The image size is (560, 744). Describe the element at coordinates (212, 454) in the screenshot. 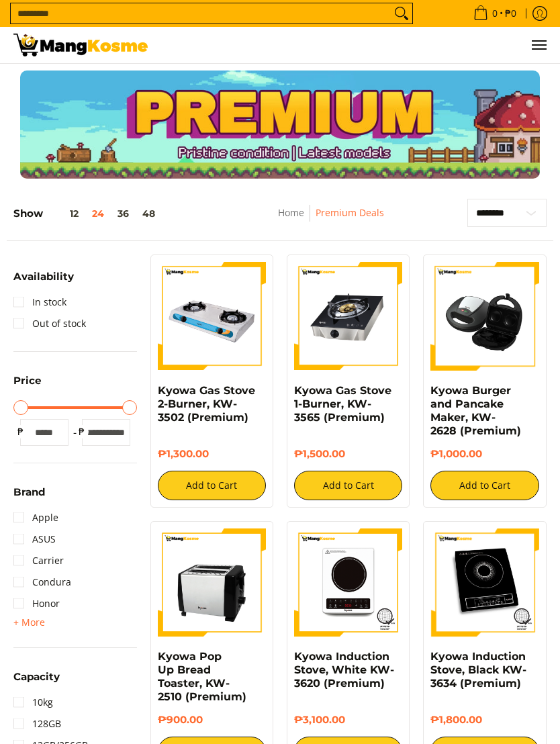

I see `h6: ₱1,300.00` at that location.